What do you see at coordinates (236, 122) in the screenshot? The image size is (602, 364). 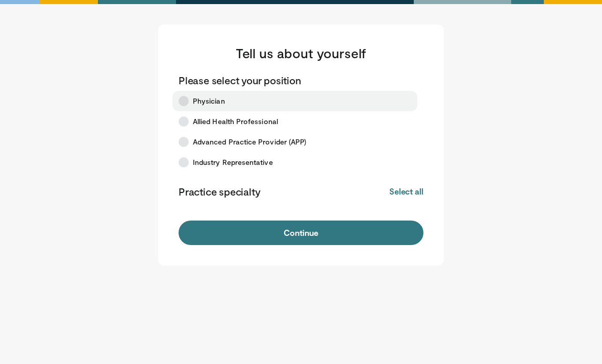 I see `span: Allied Health Professional` at bounding box center [236, 122].